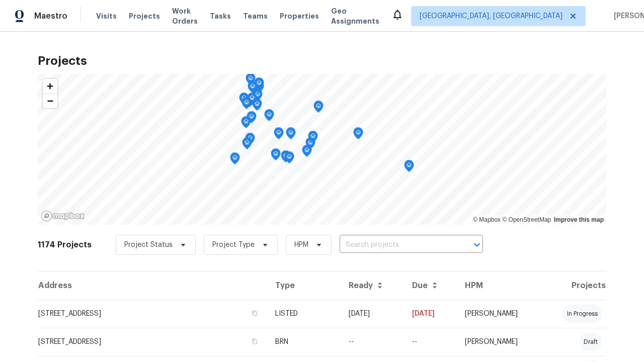 Image resolution: width=644 pixels, height=362 pixels. Describe the element at coordinates (574, 286) in the screenshot. I see `th: Projects` at that location.